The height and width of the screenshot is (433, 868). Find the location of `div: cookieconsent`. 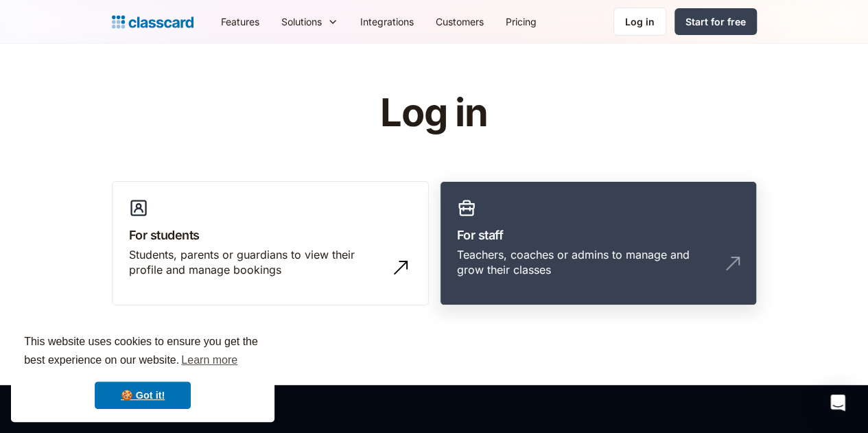

div: cookieconsent is located at coordinates (143, 371).